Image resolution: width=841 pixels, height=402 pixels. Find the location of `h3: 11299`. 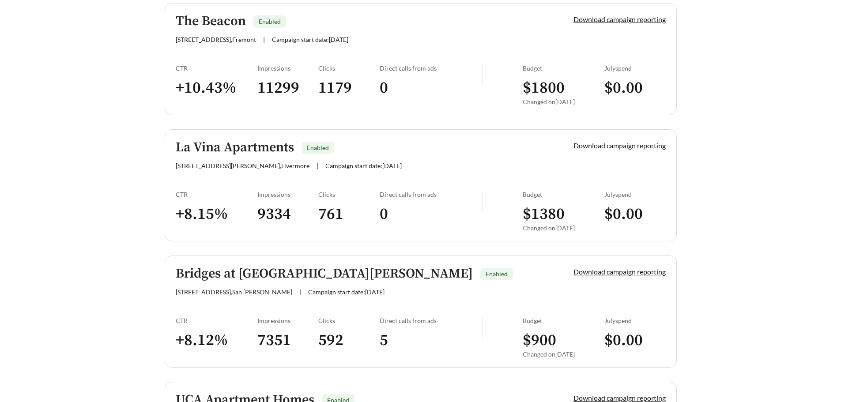

h3: 11299 is located at coordinates (288, 88).